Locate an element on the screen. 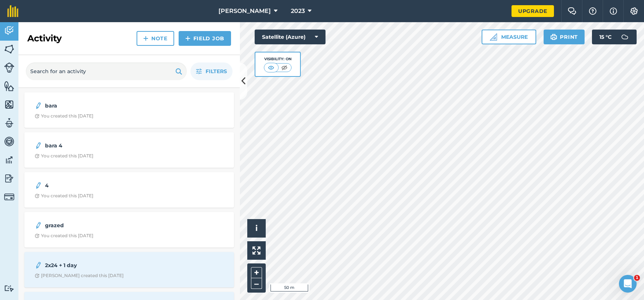  input: Search for an activity is located at coordinates (106, 71).